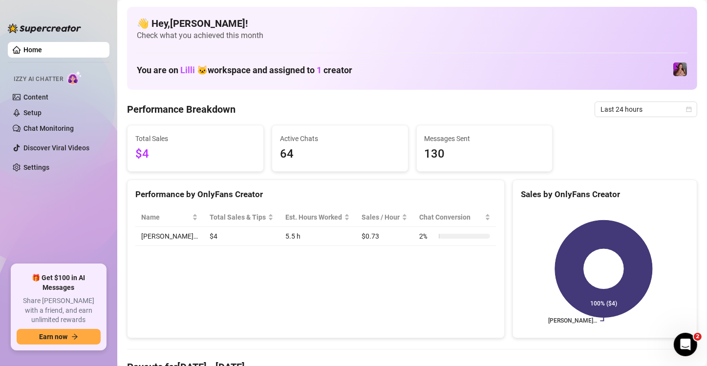 The width and height of the screenshot is (707, 366). Describe the element at coordinates (316, 194) in the screenshot. I see `div: Performance by OnlyFans Creator` at that location.